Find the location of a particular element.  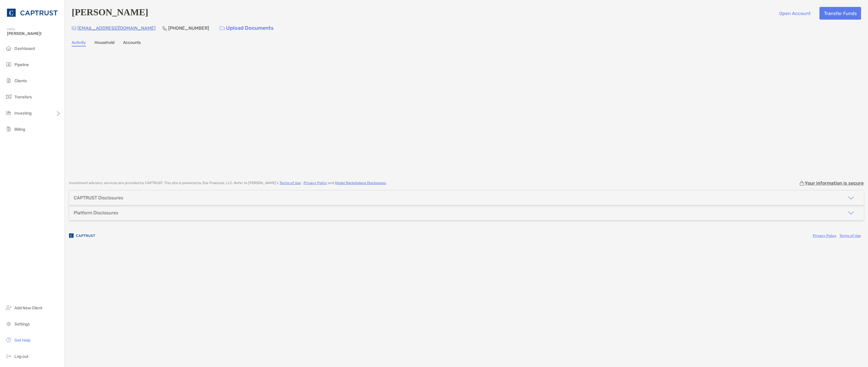

img: logout icon is located at coordinates (9, 356).